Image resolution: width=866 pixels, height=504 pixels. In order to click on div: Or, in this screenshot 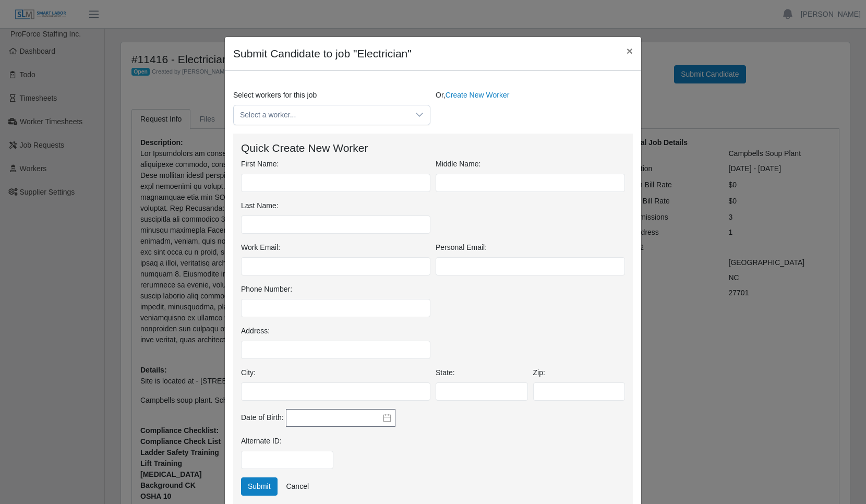, I will do `click(534, 107)`.